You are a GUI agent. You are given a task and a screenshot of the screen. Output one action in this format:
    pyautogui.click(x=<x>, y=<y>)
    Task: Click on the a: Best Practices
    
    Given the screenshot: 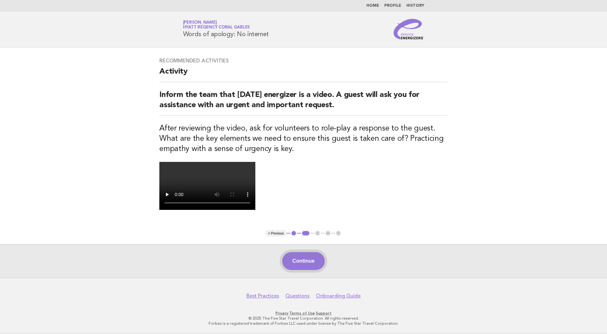 What is the action you would take?
    pyautogui.click(x=263, y=296)
    